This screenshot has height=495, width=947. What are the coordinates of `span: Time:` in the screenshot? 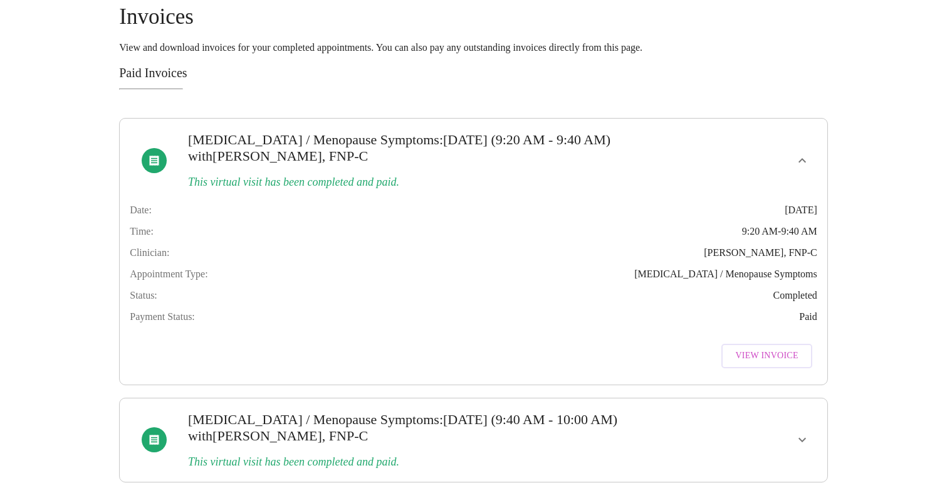 It's located at (142, 231).